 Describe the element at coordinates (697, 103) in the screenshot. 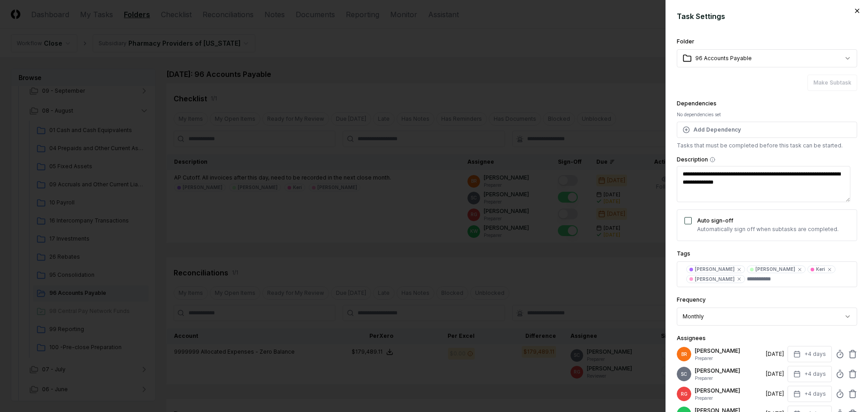

I see `label: Dependencies` at that location.